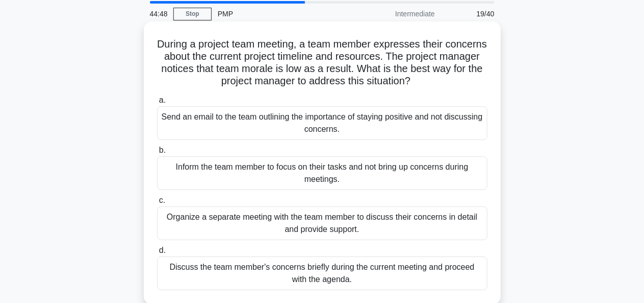 The image size is (644, 303). Describe the element at coordinates (162, 100) in the screenshot. I see `span: a.` at that location.